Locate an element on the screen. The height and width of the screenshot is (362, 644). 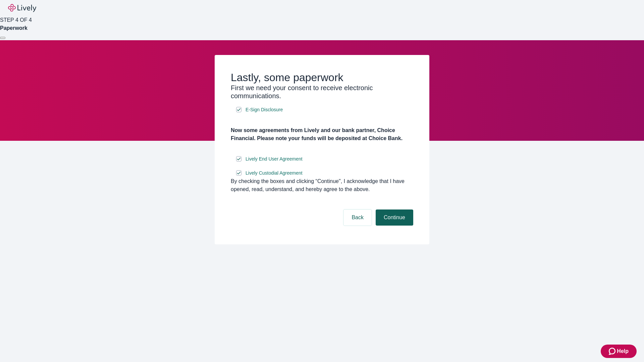
img: Lively is located at coordinates (23, 8).